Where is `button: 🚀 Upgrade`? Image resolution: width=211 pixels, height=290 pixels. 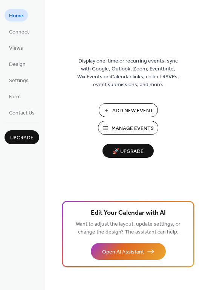
button: 🚀 Upgrade is located at coordinates (128, 151).